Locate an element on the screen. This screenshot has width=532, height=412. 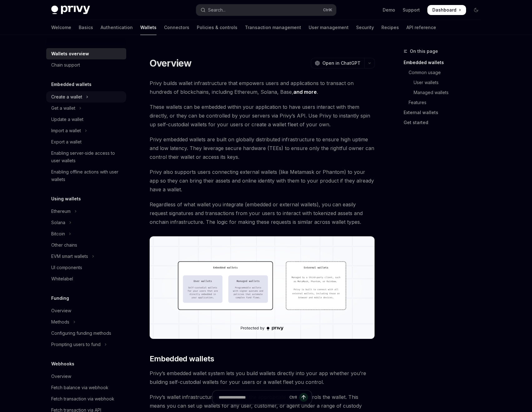
div: Fetch balance via webhook is located at coordinates (79, 388).